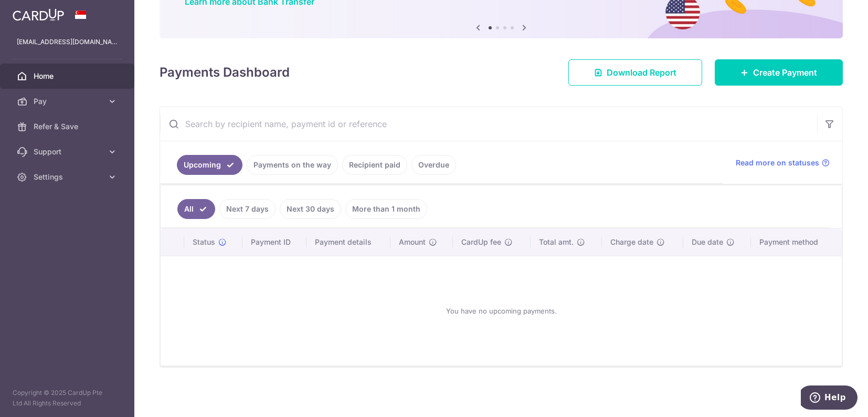 The image size is (868, 417). Describe the element at coordinates (34, 12) in the screenshot. I see `span: Help` at that location.